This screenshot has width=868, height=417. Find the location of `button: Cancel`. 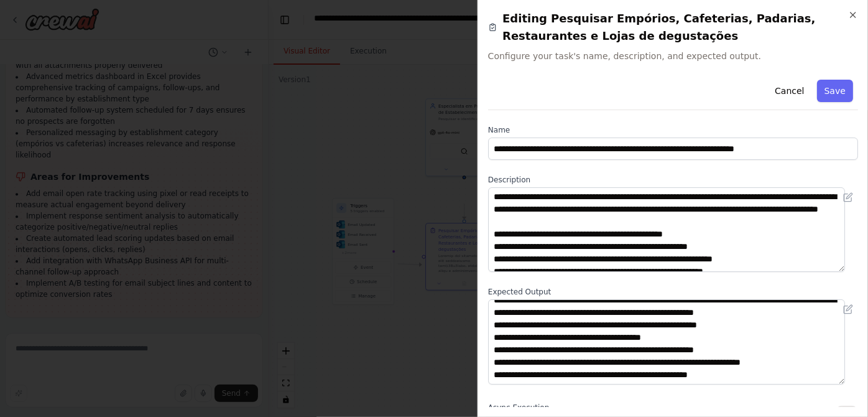

button: Cancel is located at coordinates (790, 91).